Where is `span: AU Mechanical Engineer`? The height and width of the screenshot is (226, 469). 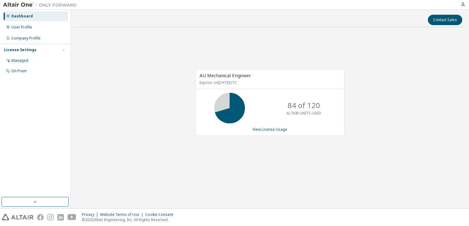
span: AU Mechanical Engineer is located at coordinates (225, 75).